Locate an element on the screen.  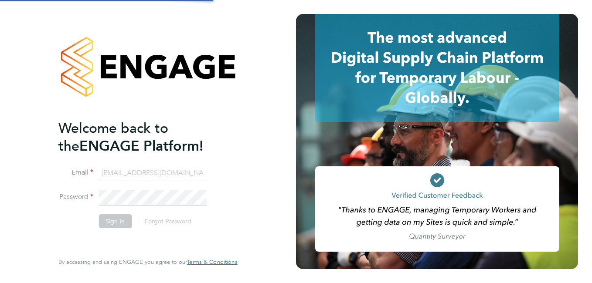
span: By accessing and using ENGAGE you agree to our is located at coordinates (148, 262).